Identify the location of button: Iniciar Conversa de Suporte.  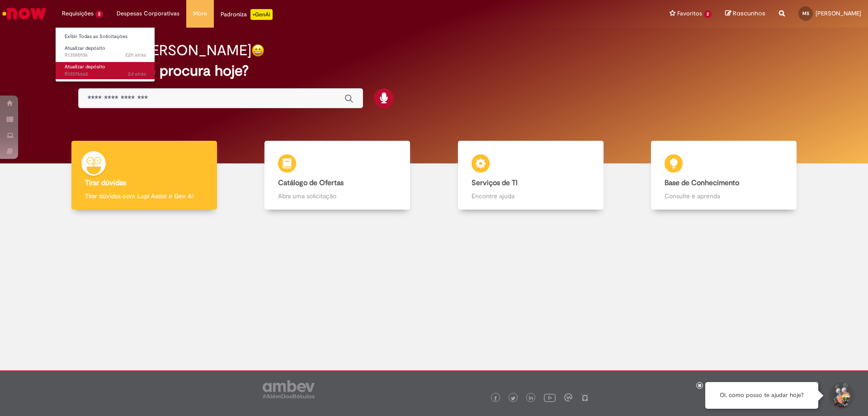
(841, 395).